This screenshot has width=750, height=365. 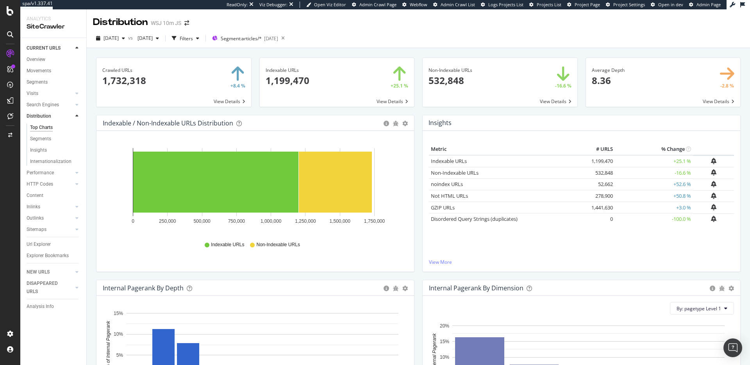 I want to click on a: Not HTML URLs, so click(x=449, y=196).